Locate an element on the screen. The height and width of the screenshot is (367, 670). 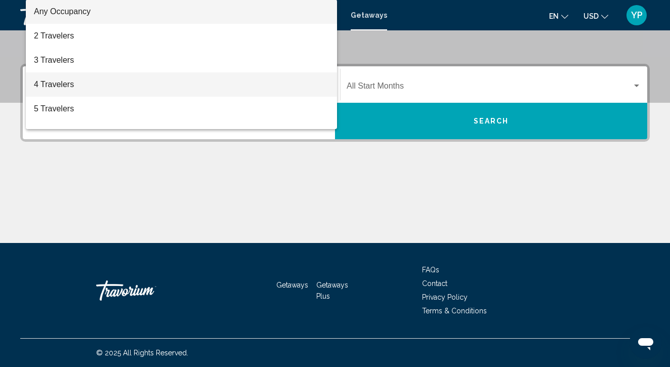
span: Any Occupancy is located at coordinates (62, 11).